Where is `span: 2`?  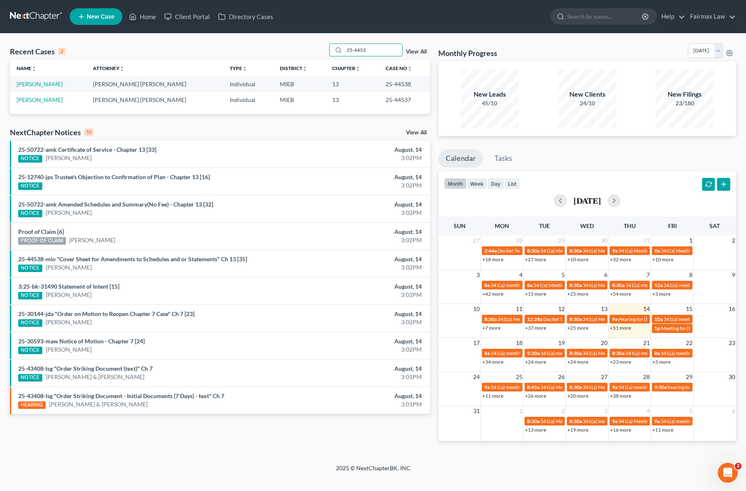 span: 2 is located at coordinates (734, 241).